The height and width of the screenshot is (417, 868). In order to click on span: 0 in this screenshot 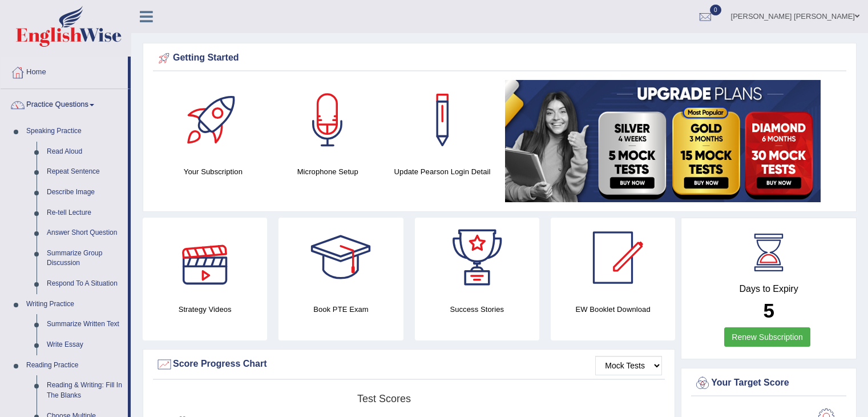, I will do `click(716, 10)`.